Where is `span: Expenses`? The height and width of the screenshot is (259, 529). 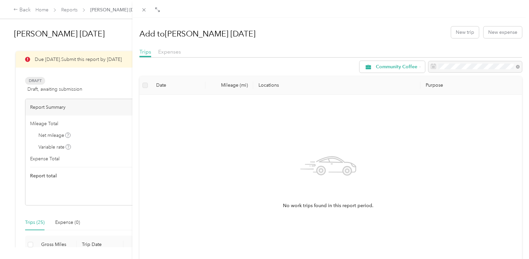
span: Expenses is located at coordinates (170, 52).